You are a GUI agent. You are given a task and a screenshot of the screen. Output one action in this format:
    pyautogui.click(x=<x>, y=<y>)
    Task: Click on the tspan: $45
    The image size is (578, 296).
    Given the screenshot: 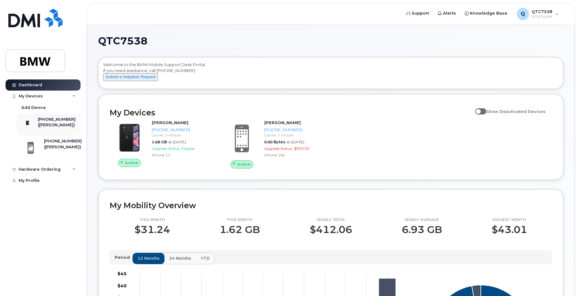 What is the action you would take?
    pyautogui.click(x=122, y=273)
    